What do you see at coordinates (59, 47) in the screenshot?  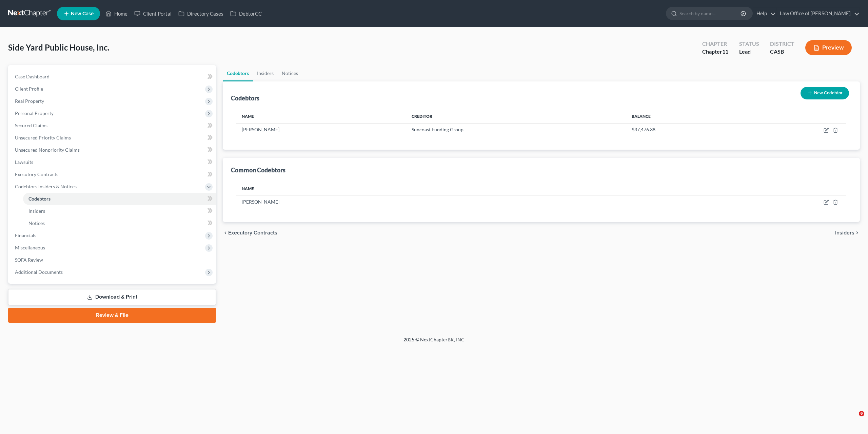 I see `span: Side Yard Public House, Inc.` at bounding box center [59, 47].